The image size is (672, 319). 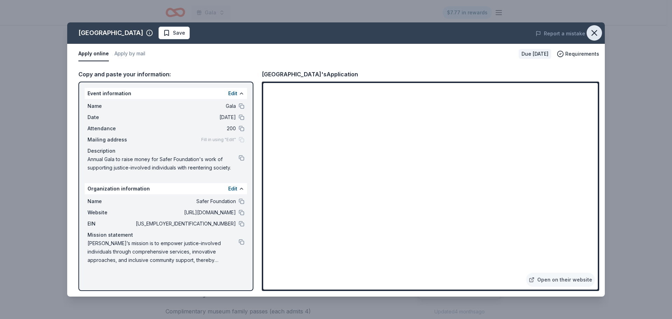 What do you see at coordinates (166, 235) in the screenshot?
I see `div: Mission statement` at bounding box center [166, 235].